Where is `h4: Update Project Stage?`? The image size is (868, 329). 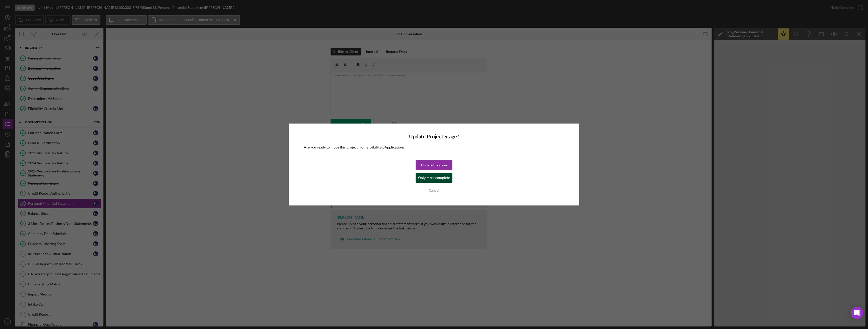 h4: Update Project Stage? is located at coordinates (434, 136).